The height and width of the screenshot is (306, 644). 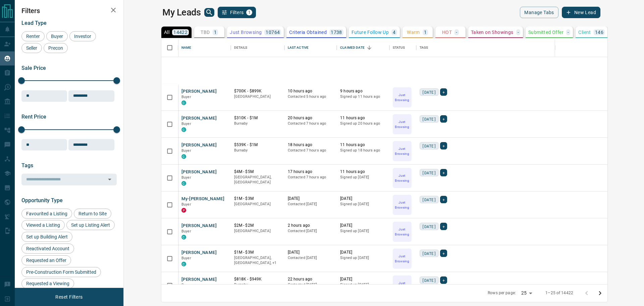 I want to click on p: 9 hours ago, so click(x=363, y=91).